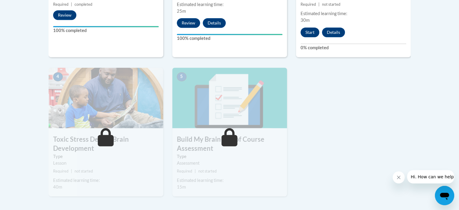 The width and height of the screenshot is (459, 210). What do you see at coordinates (26, 7) in the screenshot?
I see `span: Hi. How can we help?` at bounding box center [26, 7].